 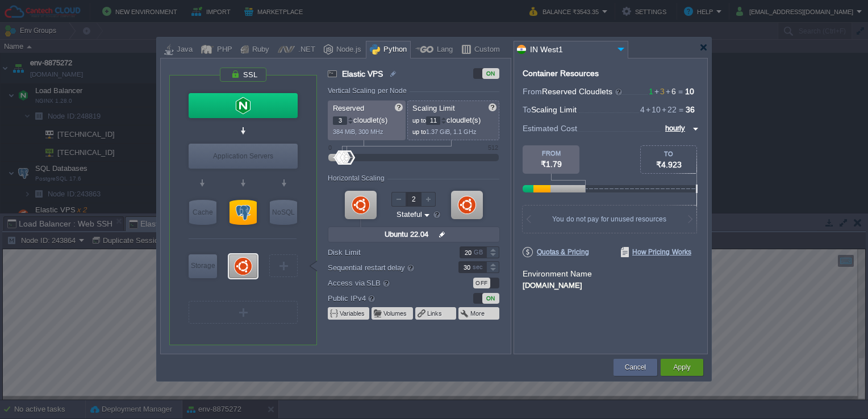 I want to click on button: More, so click(x=478, y=313).